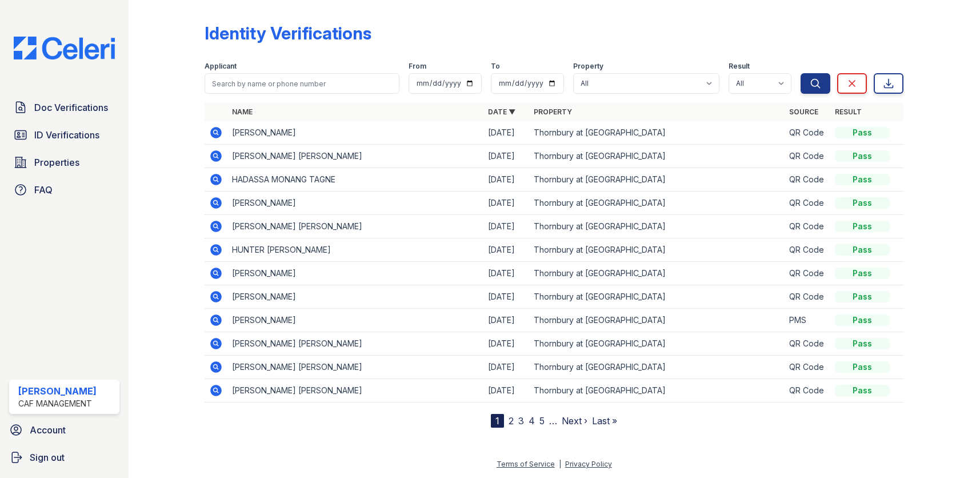 The height and width of the screenshot is (478, 980). I want to click on a: Date ▼, so click(502, 111).